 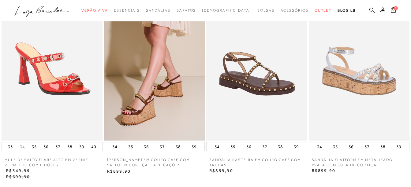 I want to click on span: R$699,90, so click(x=18, y=177).